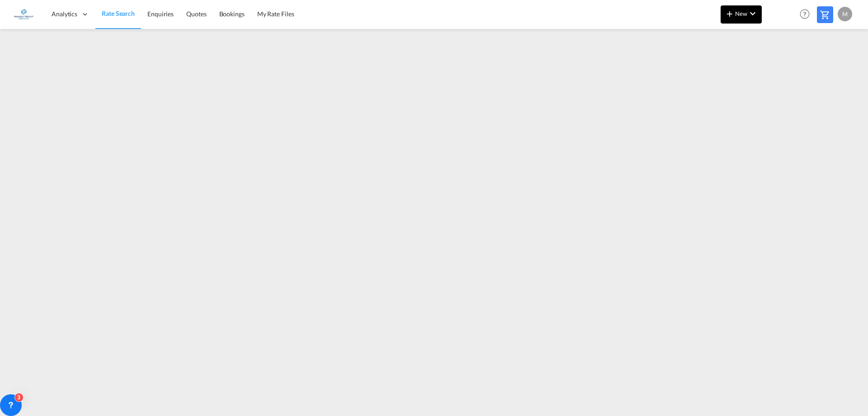  Describe the element at coordinates (64, 14) in the screenshot. I see `span: Analytics` at that location.